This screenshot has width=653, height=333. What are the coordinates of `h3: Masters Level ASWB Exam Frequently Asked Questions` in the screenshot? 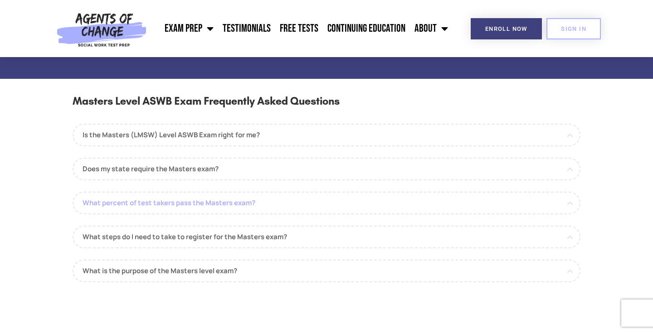 It's located at (326, 106).